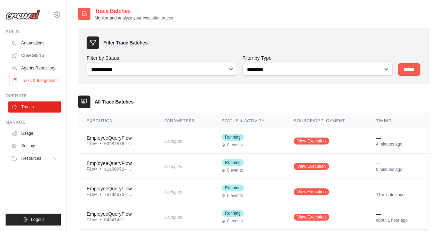 This screenshot has width=440, height=231. Describe the element at coordinates (33, 96) in the screenshot. I see `div: Operate` at that location.